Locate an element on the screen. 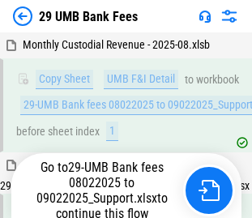 The height and width of the screenshot is (218, 252). div: 1 is located at coordinates (112, 131).